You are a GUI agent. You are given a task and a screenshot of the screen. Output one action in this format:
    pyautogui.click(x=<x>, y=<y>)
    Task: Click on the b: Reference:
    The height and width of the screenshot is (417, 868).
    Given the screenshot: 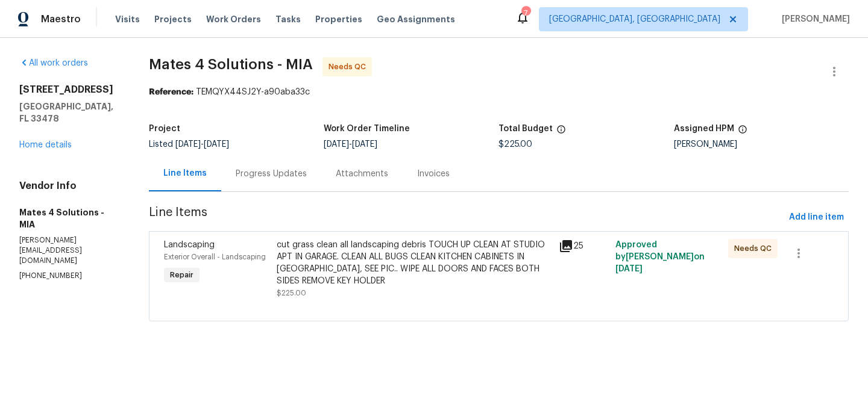 What is the action you would take?
    pyautogui.click(x=171, y=92)
    